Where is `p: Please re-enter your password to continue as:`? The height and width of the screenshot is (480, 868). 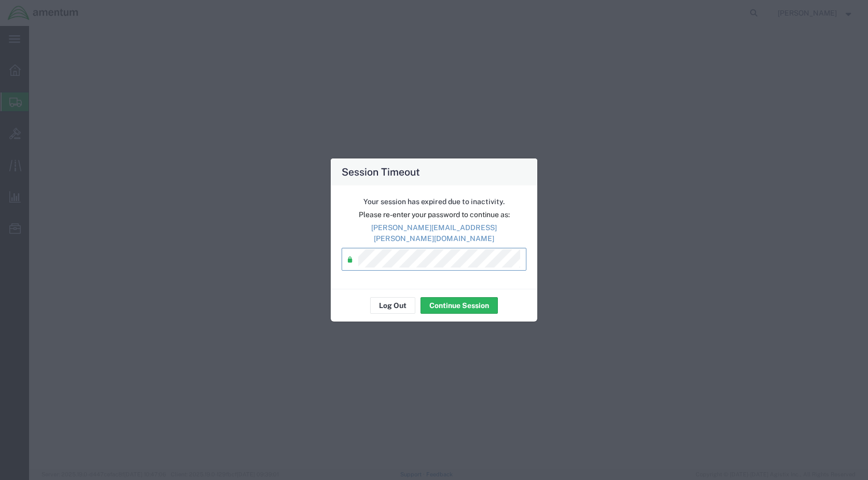
p: Please re-enter your password to continue as: is located at coordinates (434, 215).